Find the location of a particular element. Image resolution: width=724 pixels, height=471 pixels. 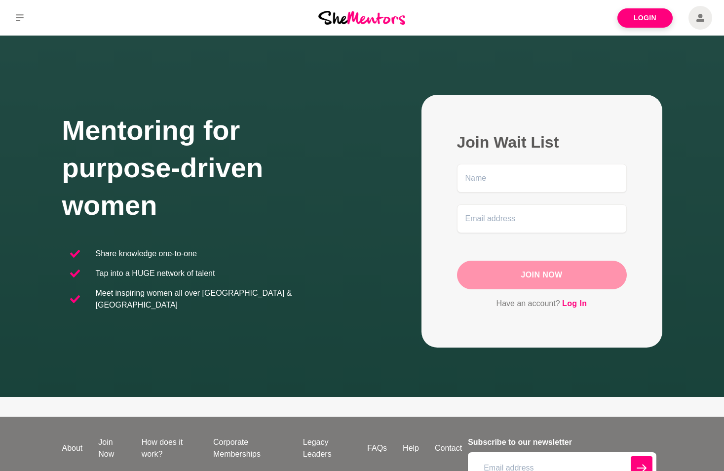

input: Email address is located at coordinates (542, 219).